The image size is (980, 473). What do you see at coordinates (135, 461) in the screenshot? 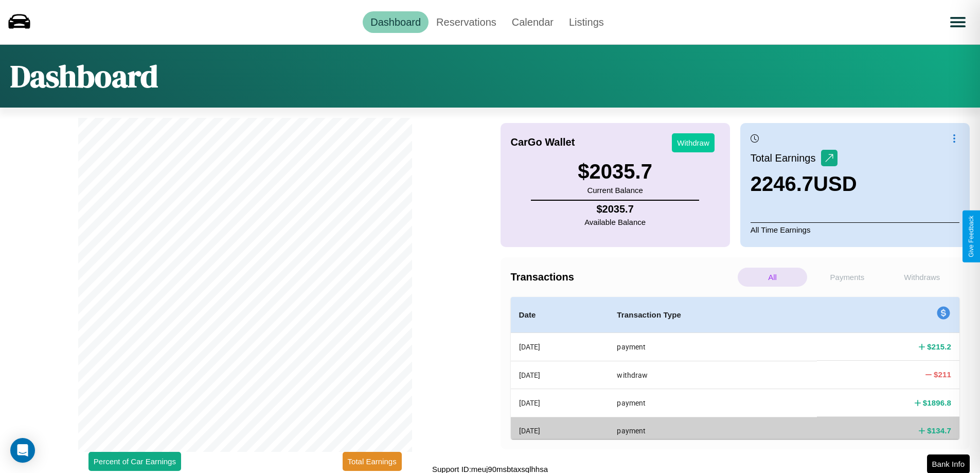
I see `button: Percent of Car Earnings` at bounding box center [135, 461].